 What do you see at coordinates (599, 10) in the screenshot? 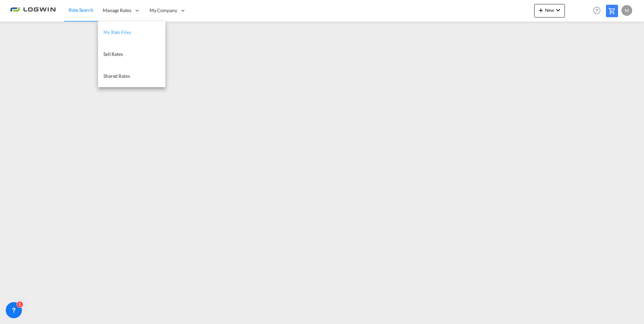
I see `div: Help` at bounding box center [599, 10].